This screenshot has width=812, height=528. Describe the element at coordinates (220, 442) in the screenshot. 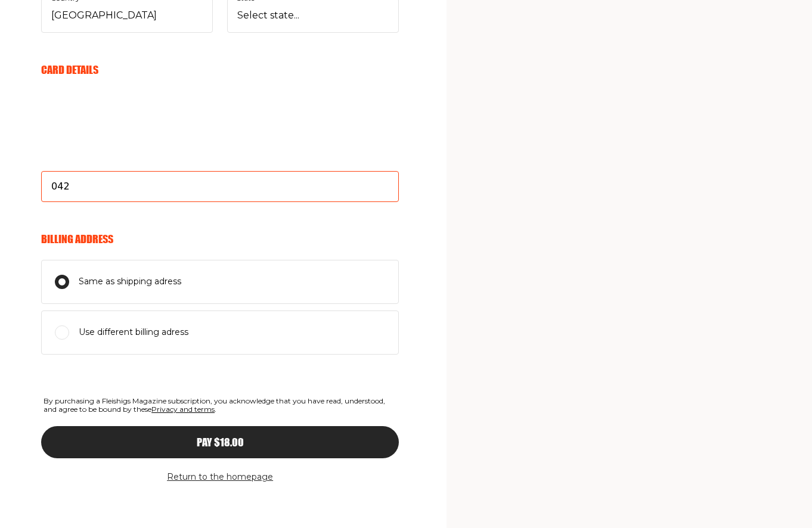

I see `span: Pay $18.00` at that location.